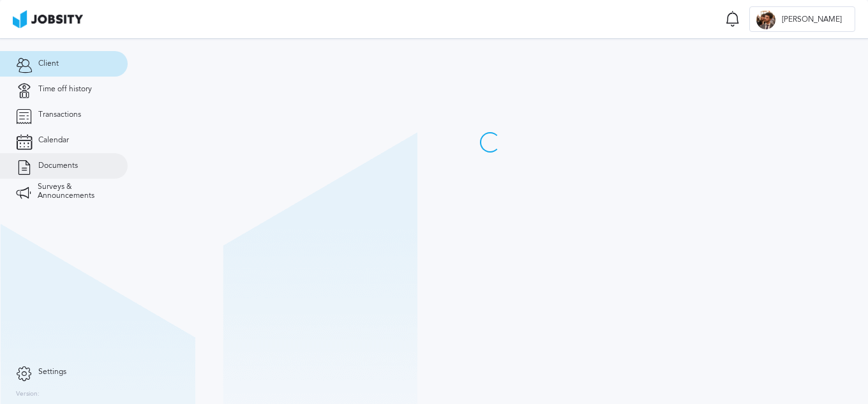 This screenshot has width=868, height=404. I want to click on span: Calendar, so click(53, 140).